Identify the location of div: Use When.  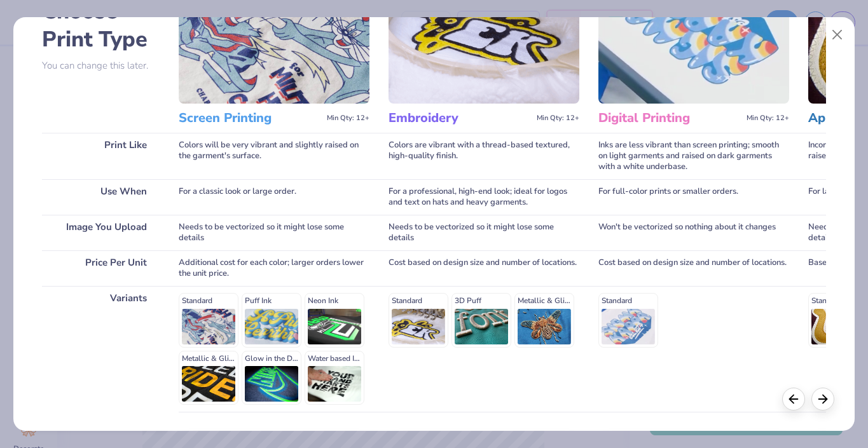
(100, 197).